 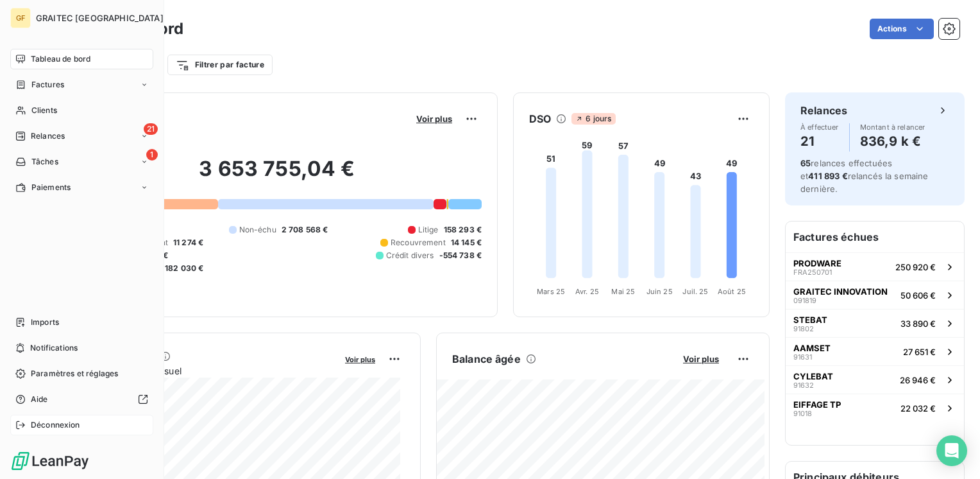 I want to click on span: 22 032 €, so click(x=917, y=408).